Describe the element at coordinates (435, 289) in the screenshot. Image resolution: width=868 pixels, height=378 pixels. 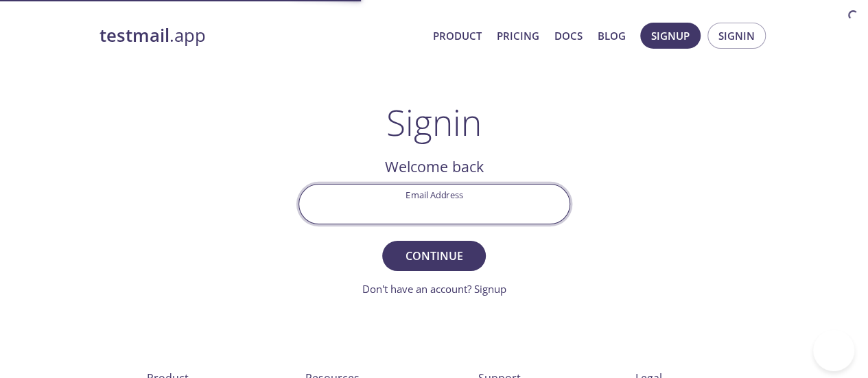
I see `a: Don't have an account? Signup` at that location.